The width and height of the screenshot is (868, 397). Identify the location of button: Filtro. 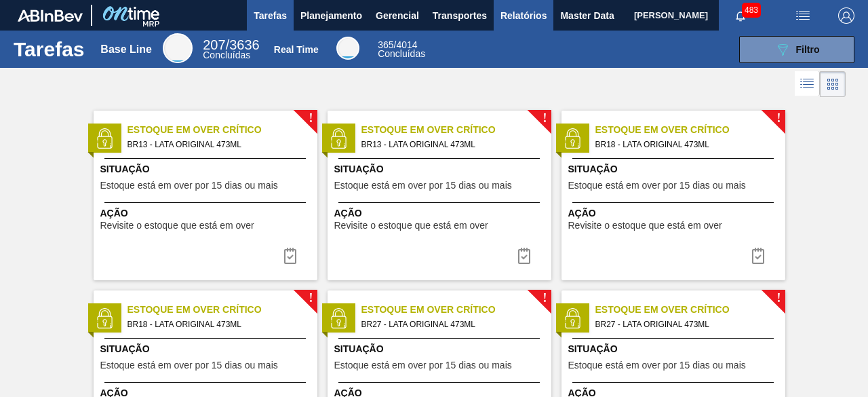
(797, 50).